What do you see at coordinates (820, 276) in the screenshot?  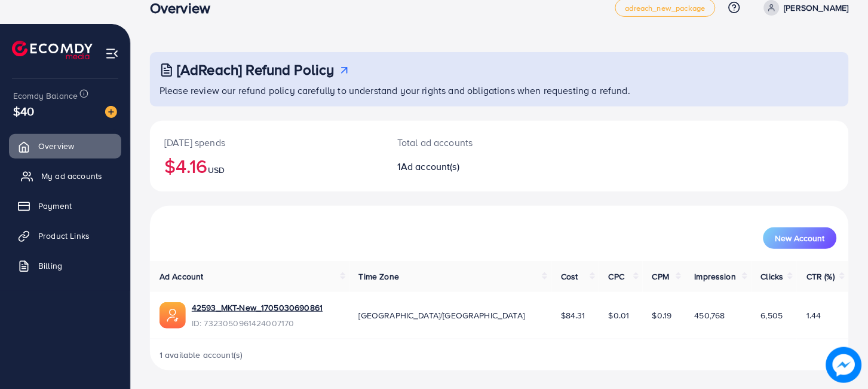 I see `span: CTR (%)` at bounding box center [820, 276].